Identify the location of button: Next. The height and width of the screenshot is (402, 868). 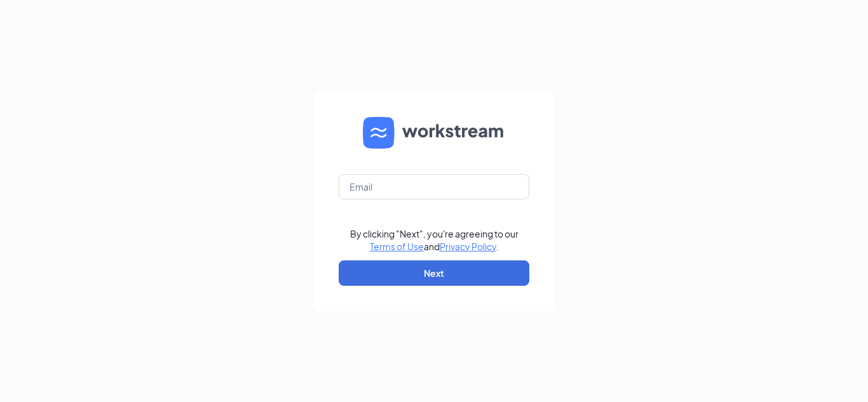
(434, 273).